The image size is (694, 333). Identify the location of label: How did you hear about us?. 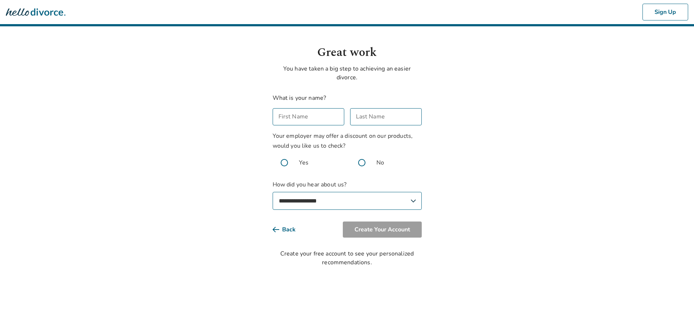
(347, 195).